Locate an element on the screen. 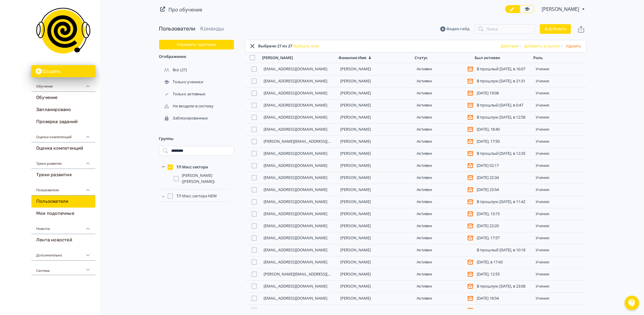 The image size is (644, 315). svg: Экспорт пользователей файлом is located at coordinates (581, 29).